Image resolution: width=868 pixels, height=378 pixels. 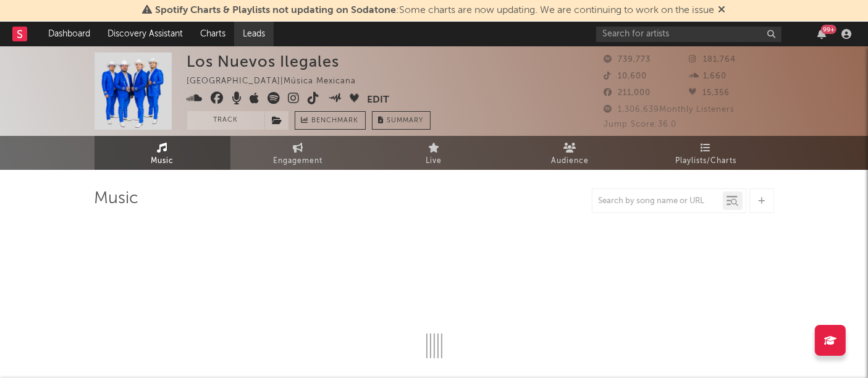 What do you see at coordinates (570, 152) in the screenshot?
I see `a: Audience` at bounding box center [570, 152].